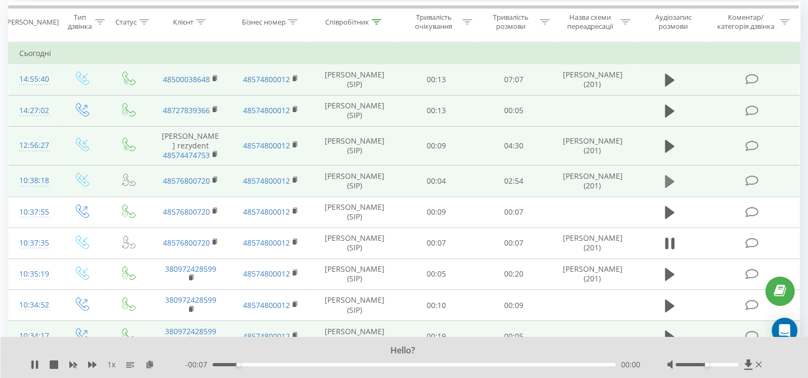  I want to click on div: Коментар/категорія дзвінка, so click(746, 22).